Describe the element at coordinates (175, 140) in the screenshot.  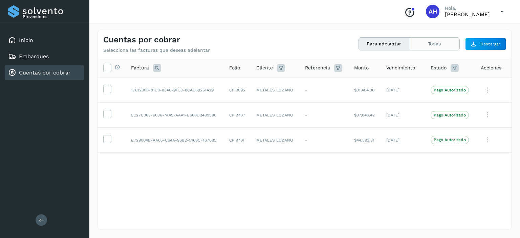
I see `td: E729004B-AA05-C64A-96B2-5168CF167685` at that location.